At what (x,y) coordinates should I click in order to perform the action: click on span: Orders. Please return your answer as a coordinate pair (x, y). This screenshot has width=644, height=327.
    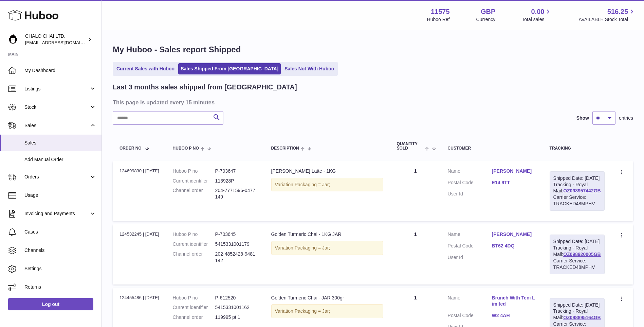
    Looking at the image, I should click on (56, 177).